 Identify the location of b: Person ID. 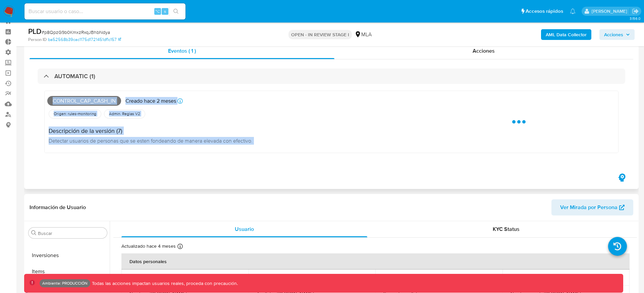
(38, 39).